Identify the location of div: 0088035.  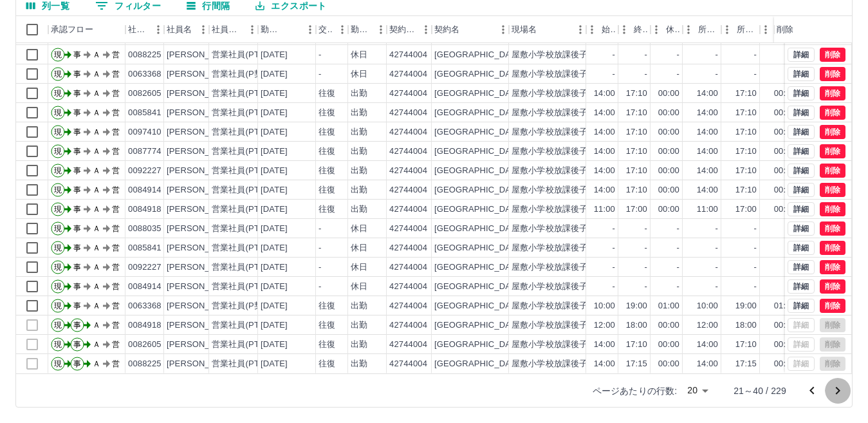
(145, 229).